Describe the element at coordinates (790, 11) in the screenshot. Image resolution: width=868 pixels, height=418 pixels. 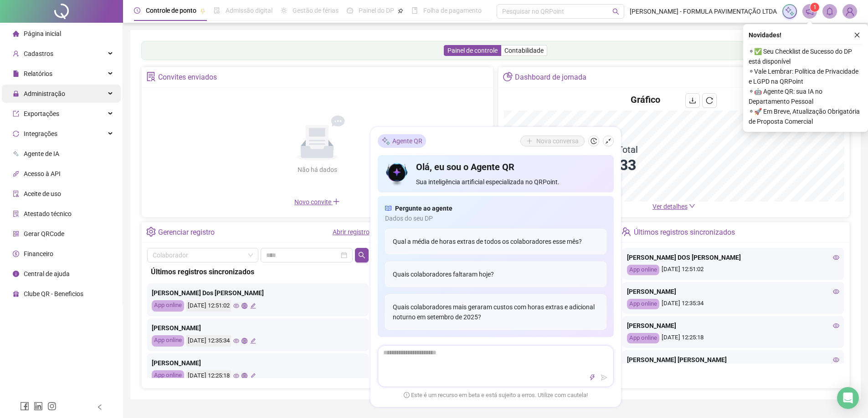
I see `img: sparkle-icon.fc2bf0ac1784a2077858766a79e2daf3.svg` at that location.